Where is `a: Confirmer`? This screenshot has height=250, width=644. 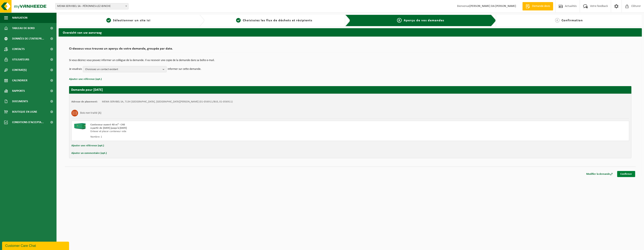 a: Confirmer is located at coordinates (626, 174).